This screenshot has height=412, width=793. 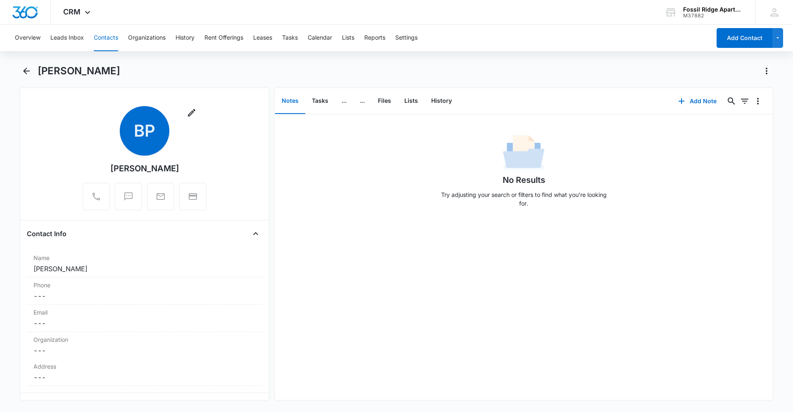 What do you see at coordinates (263, 38) in the screenshot?
I see `button: Leases` at bounding box center [263, 38].